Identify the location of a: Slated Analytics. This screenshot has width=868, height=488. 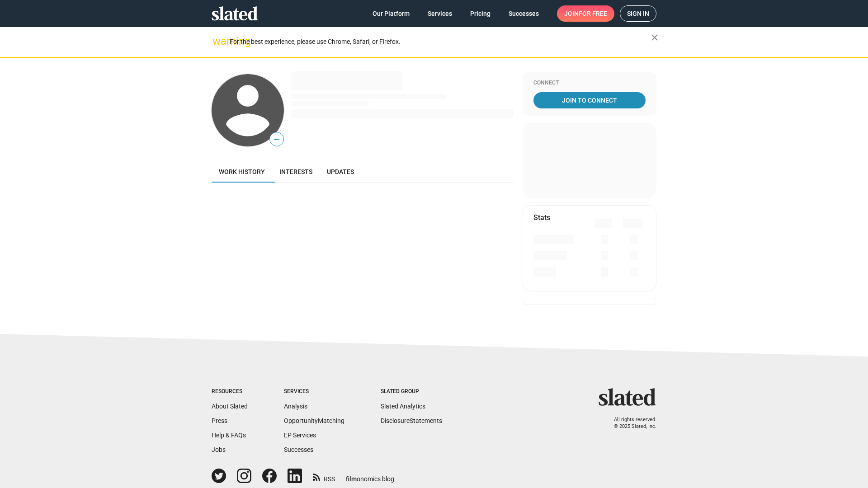
(403, 407).